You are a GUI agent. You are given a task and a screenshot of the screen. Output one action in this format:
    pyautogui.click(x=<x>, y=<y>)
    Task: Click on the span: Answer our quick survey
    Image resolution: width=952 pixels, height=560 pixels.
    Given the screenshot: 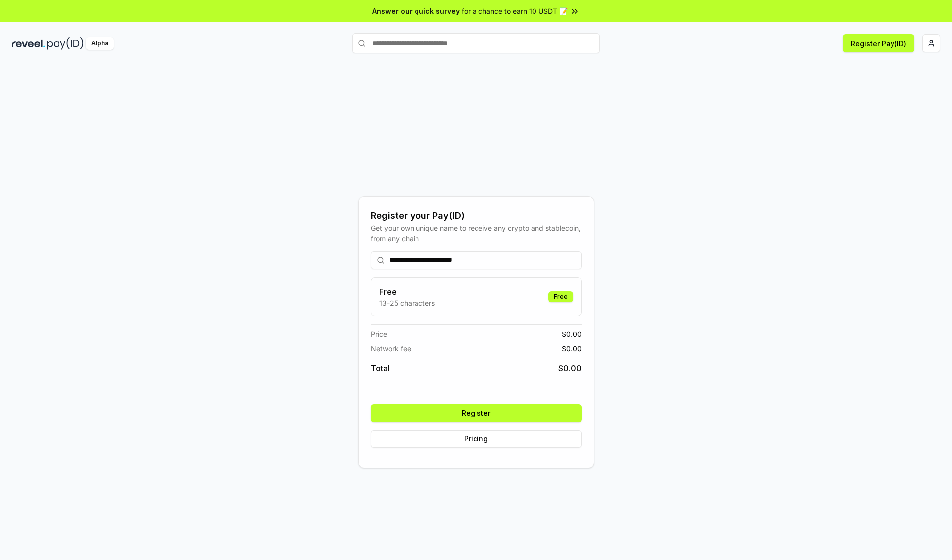 What is the action you would take?
    pyautogui.click(x=416, y=11)
    